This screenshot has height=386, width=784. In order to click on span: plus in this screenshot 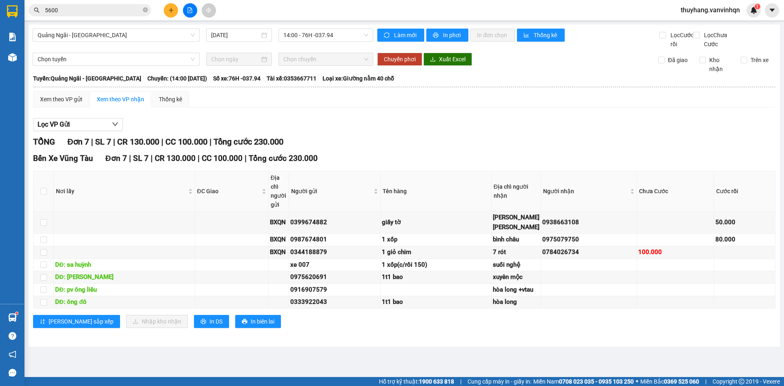, I will do `click(171, 10)`.